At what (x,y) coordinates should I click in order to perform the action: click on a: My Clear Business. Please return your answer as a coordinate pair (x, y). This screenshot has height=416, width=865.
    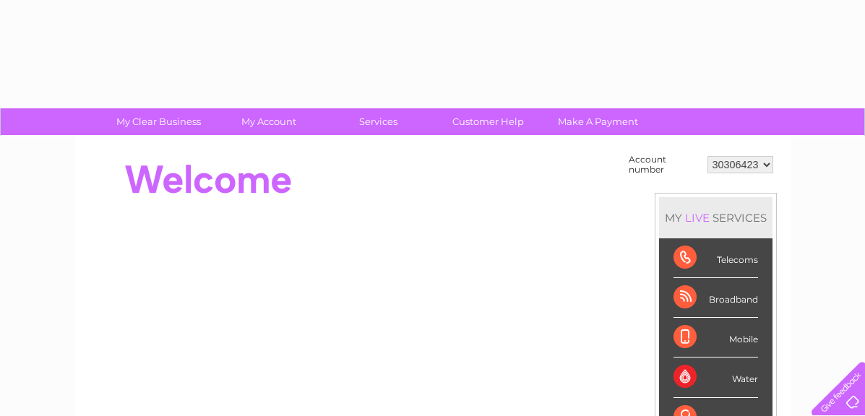
    Looking at the image, I should click on (158, 121).